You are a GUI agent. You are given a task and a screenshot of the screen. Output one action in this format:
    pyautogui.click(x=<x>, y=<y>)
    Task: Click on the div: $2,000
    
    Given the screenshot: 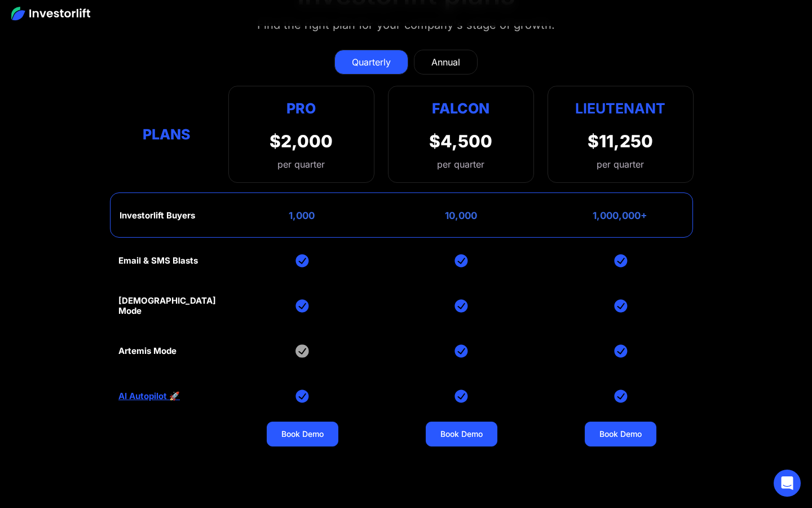 What is the action you would take?
    pyautogui.click(x=301, y=141)
    